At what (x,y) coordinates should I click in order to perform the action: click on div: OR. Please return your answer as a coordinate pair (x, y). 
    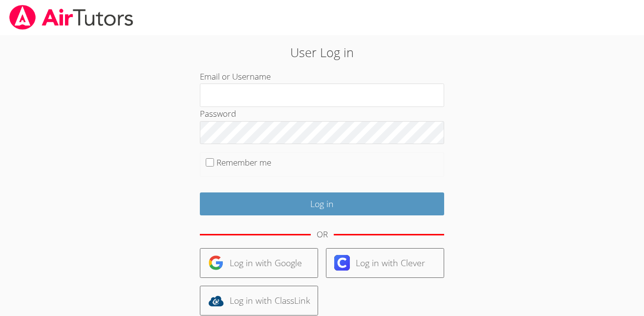
    Looking at the image, I should click on (322, 234).